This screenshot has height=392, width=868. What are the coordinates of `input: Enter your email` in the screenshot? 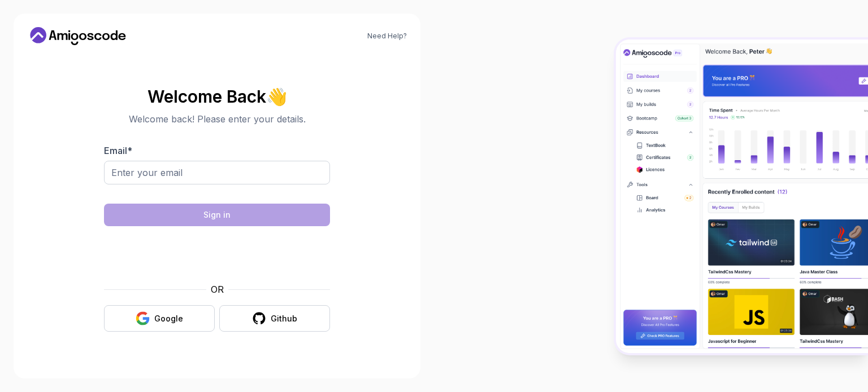 It's located at (217, 173).